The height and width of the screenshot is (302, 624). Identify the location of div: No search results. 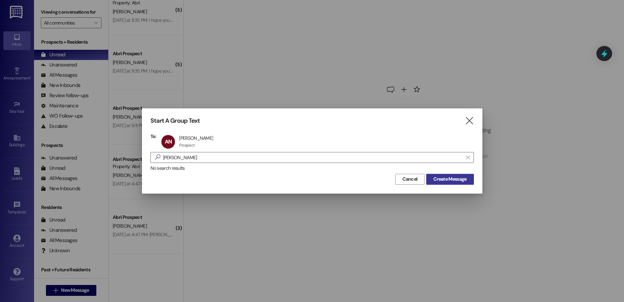
(312, 168).